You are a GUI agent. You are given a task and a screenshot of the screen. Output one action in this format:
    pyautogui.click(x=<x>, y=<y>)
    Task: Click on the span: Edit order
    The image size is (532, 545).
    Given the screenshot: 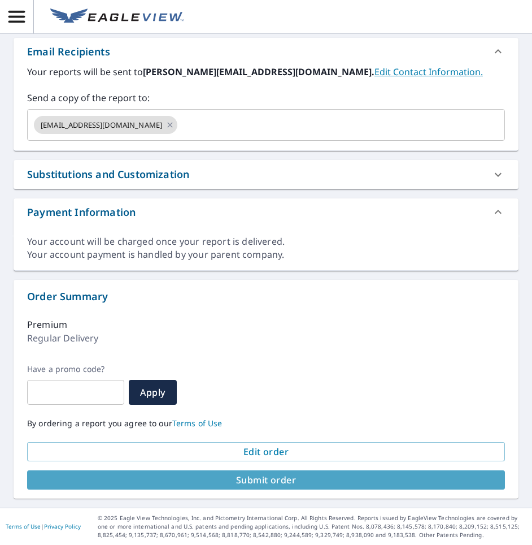 What is the action you would take?
    pyautogui.click(x=266, y=451)
    